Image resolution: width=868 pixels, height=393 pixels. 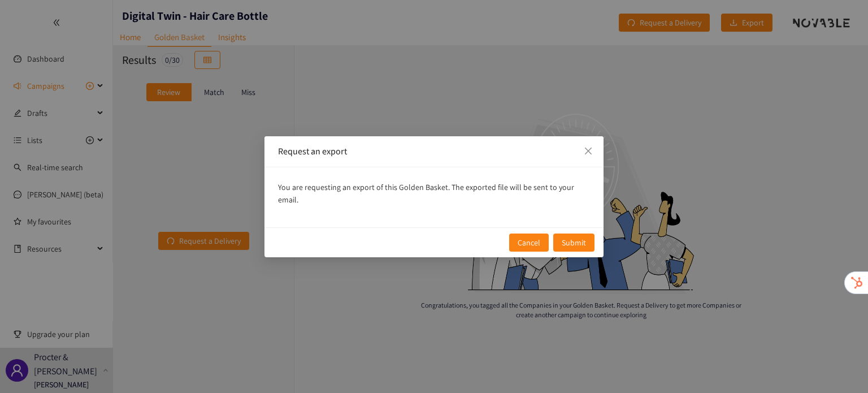 I want to click on div: Chat Widget, so click(x=840, y=366).